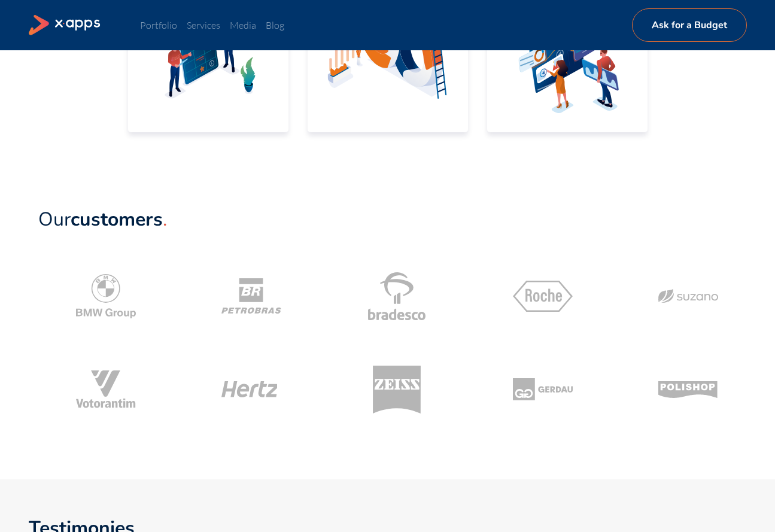  Describe the element at coordinates (690, 25) in the screenshot. I see `a: Ask for a Budget` at that location.